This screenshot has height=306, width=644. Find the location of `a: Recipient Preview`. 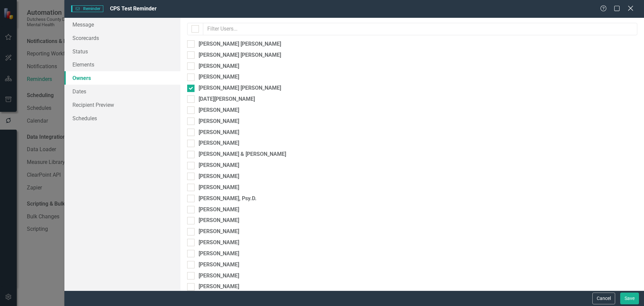

a: Recipient Preview is located at coordinates (122, 104).